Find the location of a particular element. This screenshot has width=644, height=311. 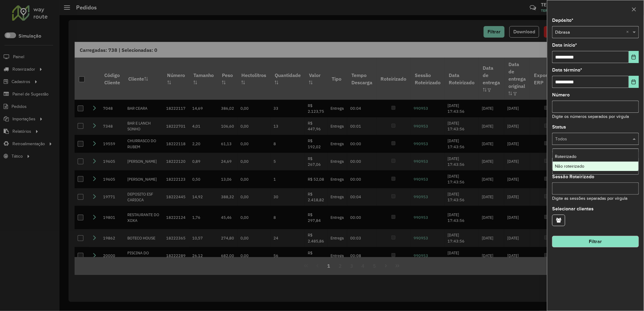

label: Data início is located at coordinates (564, 45).